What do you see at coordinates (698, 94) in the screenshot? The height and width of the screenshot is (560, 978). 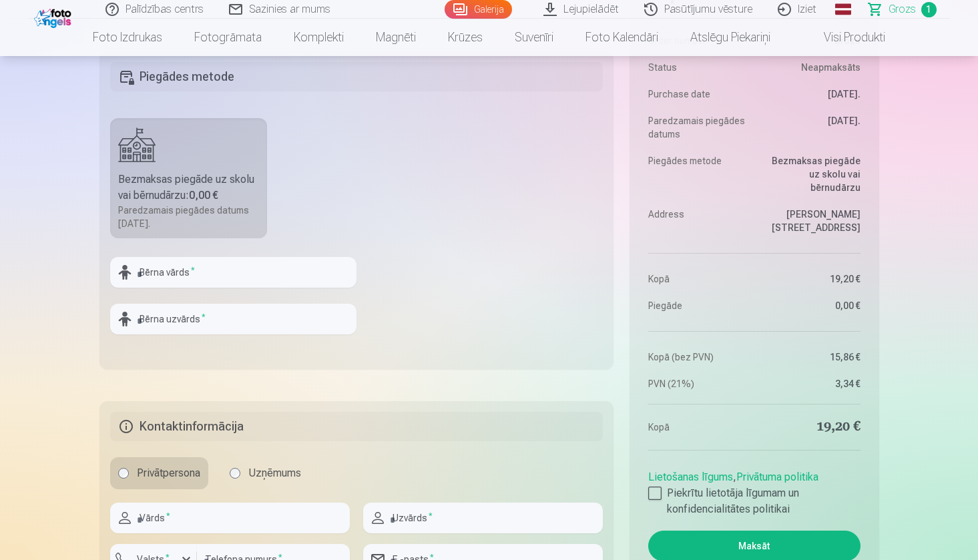 I see `dt: Purchase date` at bounding box center [698, 94].